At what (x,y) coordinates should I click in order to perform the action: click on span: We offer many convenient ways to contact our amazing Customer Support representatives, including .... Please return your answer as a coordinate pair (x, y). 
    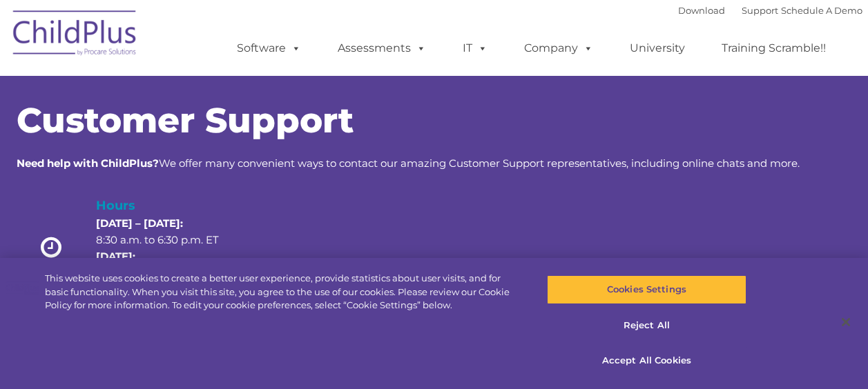
    Looking at the image, I should click on (408, 163).